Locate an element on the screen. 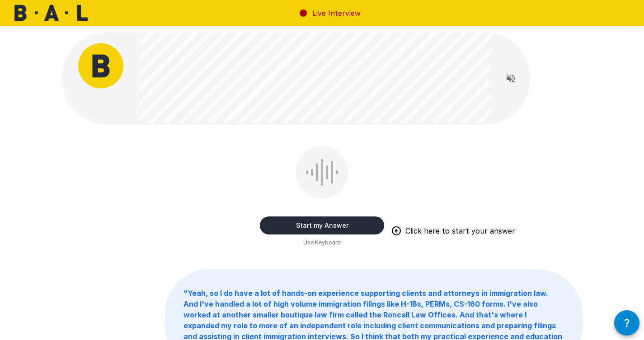 Image resolution: width=644 pixels, height=340 pixels. button: Read questions aloud is located at coordinates (510, 79).